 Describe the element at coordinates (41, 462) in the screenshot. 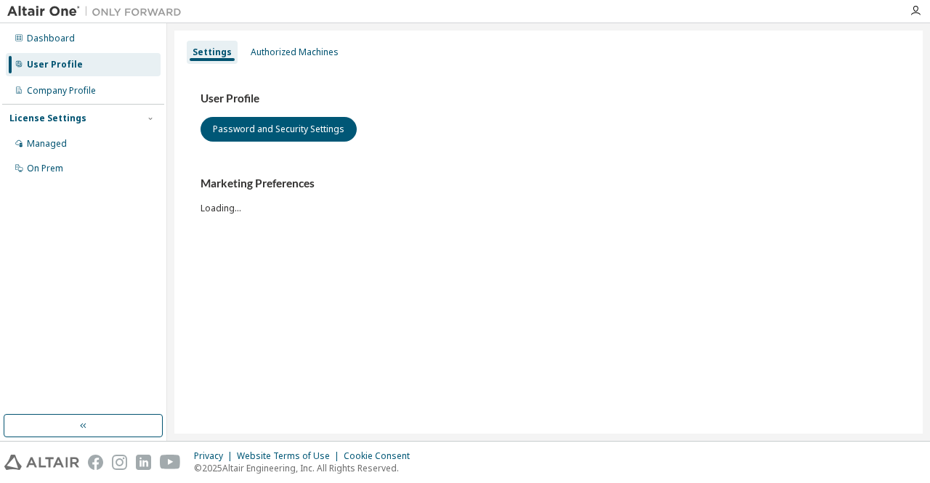

I see `img: altair_logo.svg` at that location.